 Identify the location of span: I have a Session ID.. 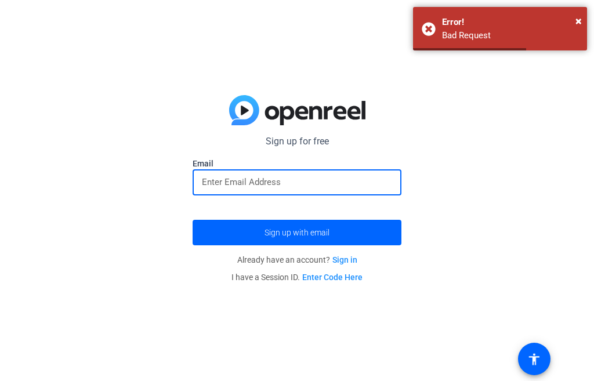
(297, 277).